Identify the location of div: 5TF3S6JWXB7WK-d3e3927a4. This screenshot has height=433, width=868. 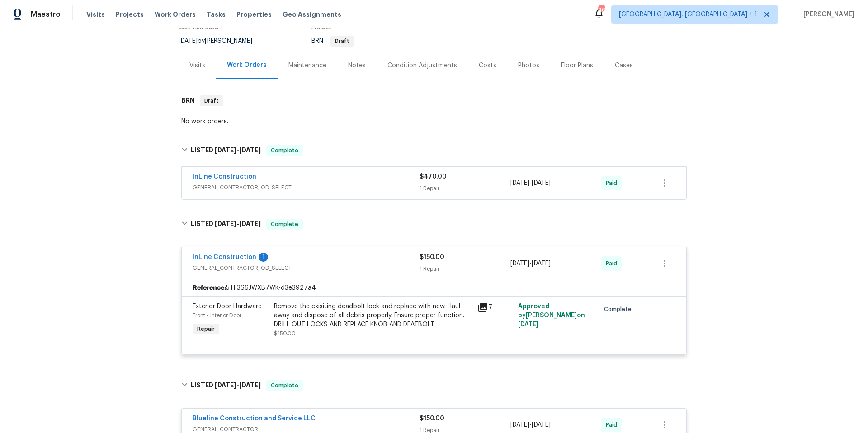
(434, 288).